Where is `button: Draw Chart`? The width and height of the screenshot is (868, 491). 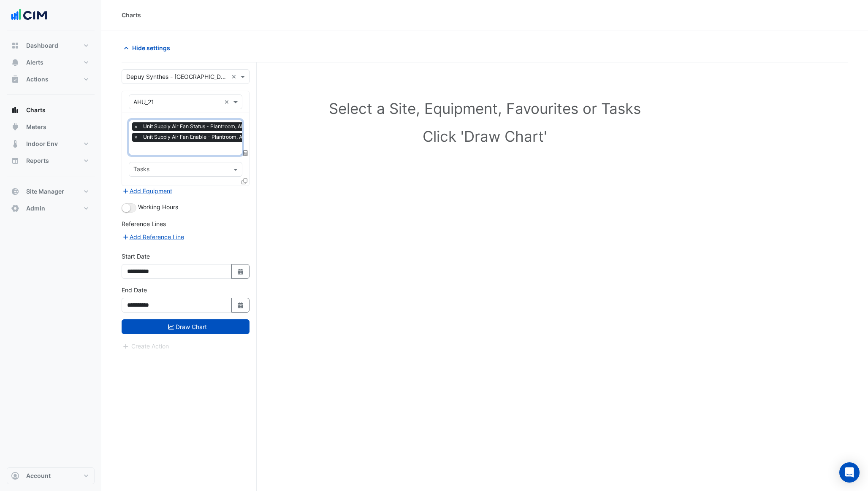 button: Draw Chart is located at coordinates (185, 327).